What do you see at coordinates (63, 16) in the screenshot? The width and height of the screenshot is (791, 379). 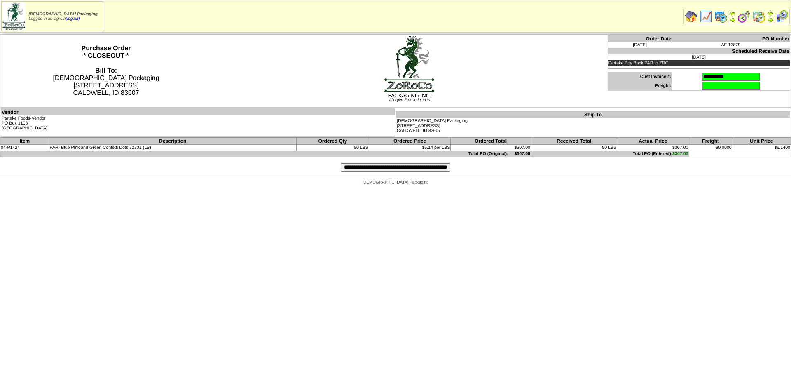 I see `span: Logged in as Dgroth` at bounding box center [63, 16].